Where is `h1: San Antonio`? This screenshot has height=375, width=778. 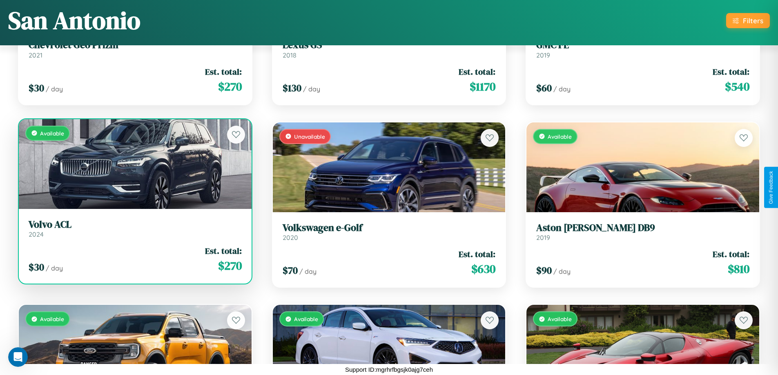
h1: San Antonio is located at coordinates (74, 20).